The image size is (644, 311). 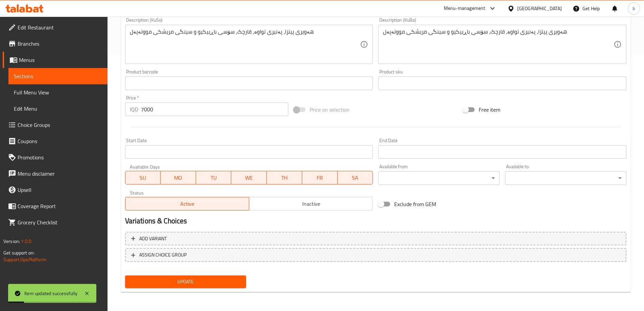 What do you see at coordinates (376, 221) in the screenshot?
I see `h2: Variations & Choices` at bounding box center [376, 221].